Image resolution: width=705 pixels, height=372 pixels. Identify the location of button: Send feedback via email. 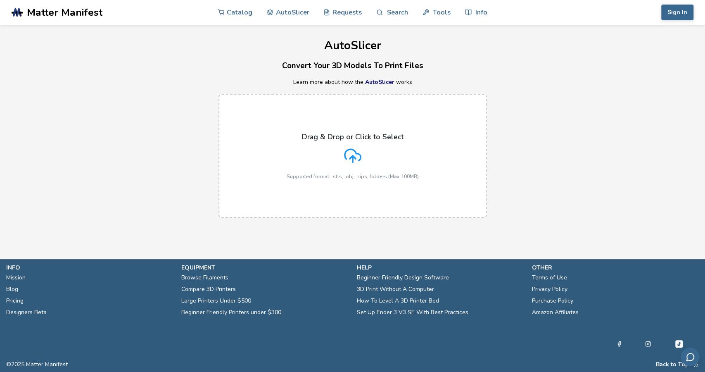
(689, 356).